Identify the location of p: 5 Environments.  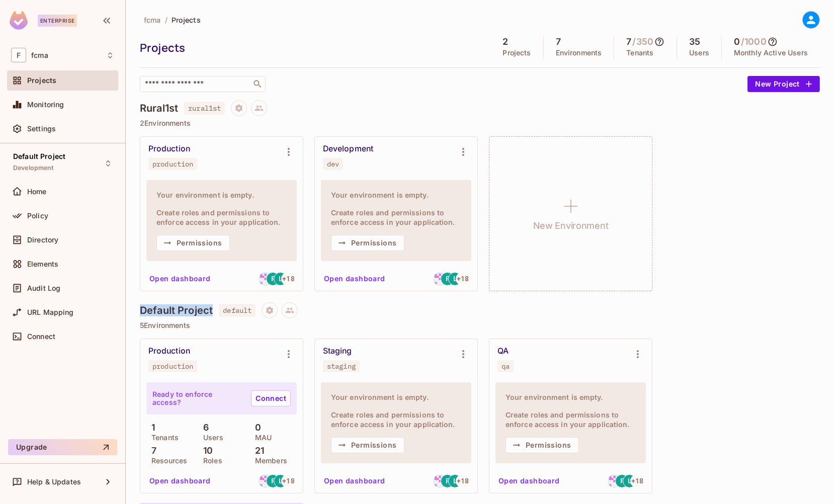
(480, 325).